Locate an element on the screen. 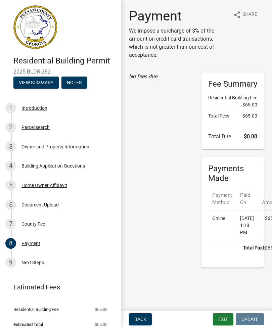 This screenshot has height=328, width=272. div: 4 is located at coordinates (11, 166).